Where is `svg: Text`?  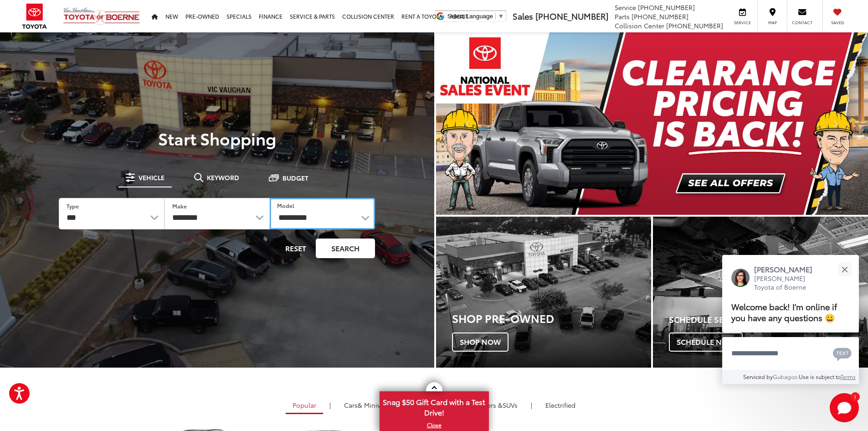
svg: Text is located at coordinates (842, 354).